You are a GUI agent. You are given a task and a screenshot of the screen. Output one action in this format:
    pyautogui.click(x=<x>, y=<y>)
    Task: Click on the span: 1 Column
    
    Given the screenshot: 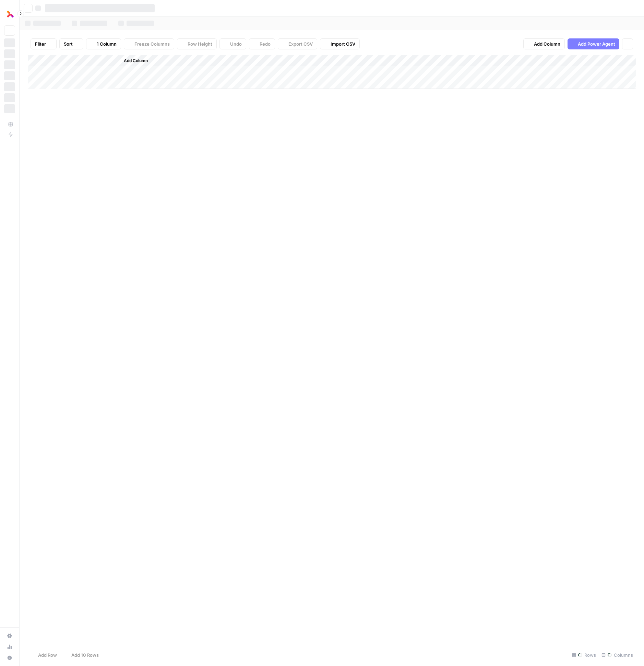 What is the action you would take?
    pyautogui.click(x=107, y=44)
    